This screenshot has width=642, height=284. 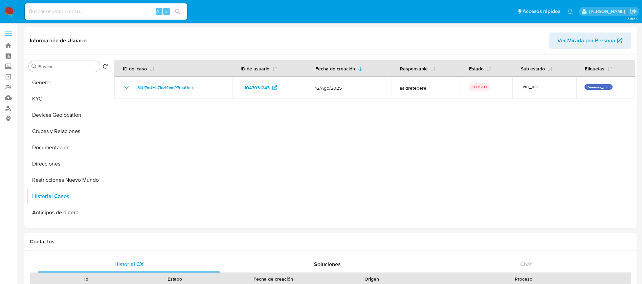 What do you see at coordinates (177, 11) in the screenshot?
I see `button: search-icon` at bounding box center [177, 11].